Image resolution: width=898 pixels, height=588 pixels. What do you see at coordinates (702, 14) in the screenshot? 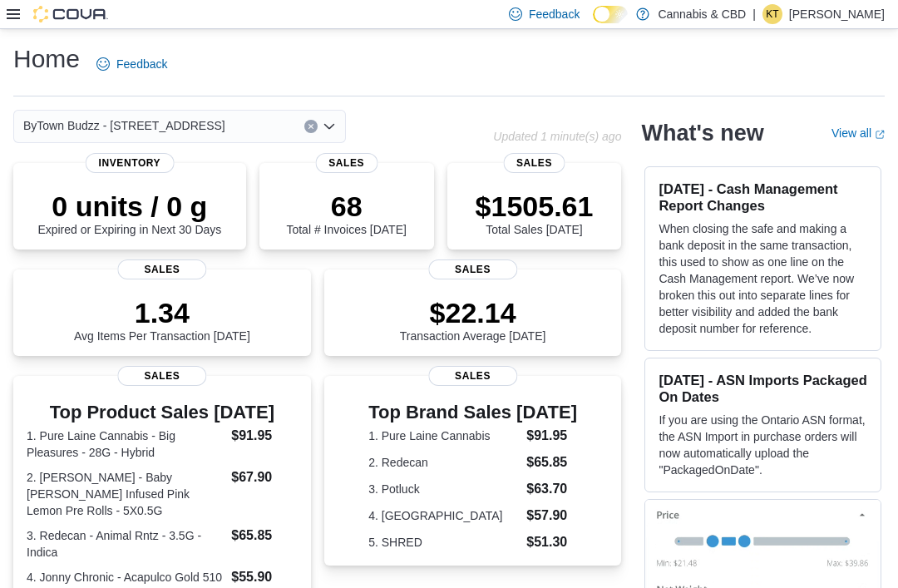
I see `p: Cannabis & CBD` at bounding box center [702, 14].